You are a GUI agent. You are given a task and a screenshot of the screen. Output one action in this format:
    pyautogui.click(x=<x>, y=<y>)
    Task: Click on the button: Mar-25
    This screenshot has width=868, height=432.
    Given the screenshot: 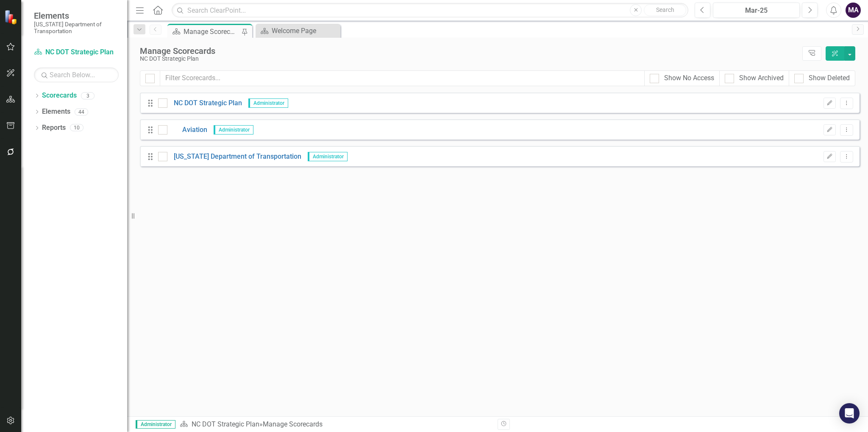 What is the action you would take?
    pyautogui.click(x=756, y=10)
    